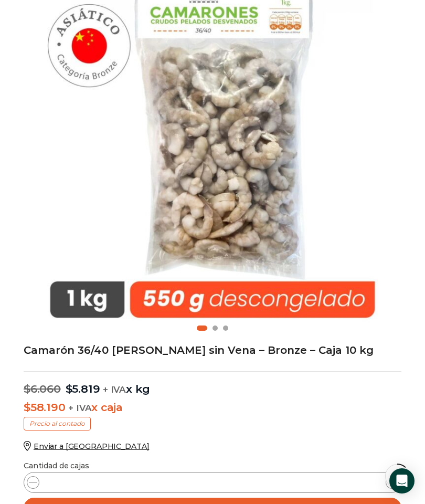 The height and width of the screenshot is (504, 425). Describe the element at coordinates (42, 389) in the screenshot. I see `bdi: 6.060` at that location.